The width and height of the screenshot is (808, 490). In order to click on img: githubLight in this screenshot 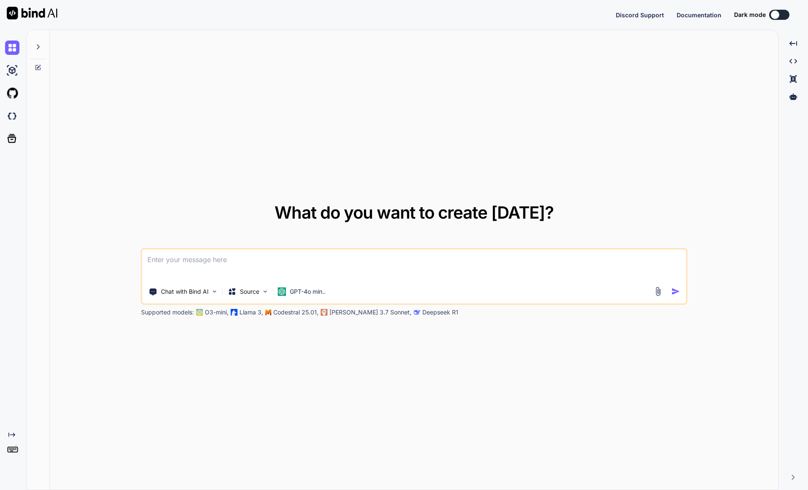, I will do `click(12, 93)`.